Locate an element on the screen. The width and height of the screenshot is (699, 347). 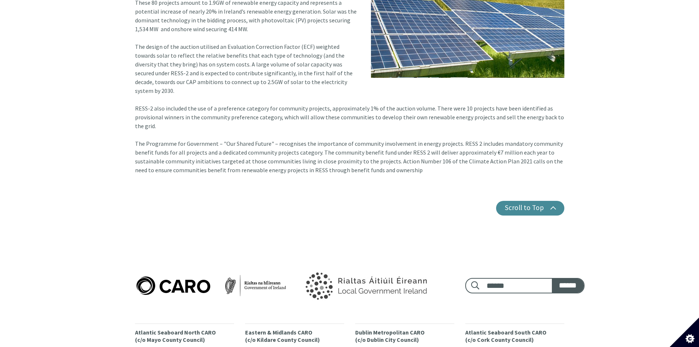
p: Atlantic Seaboard North CARO (c/o Mayo County Council) is located at coordinates (184, 336).